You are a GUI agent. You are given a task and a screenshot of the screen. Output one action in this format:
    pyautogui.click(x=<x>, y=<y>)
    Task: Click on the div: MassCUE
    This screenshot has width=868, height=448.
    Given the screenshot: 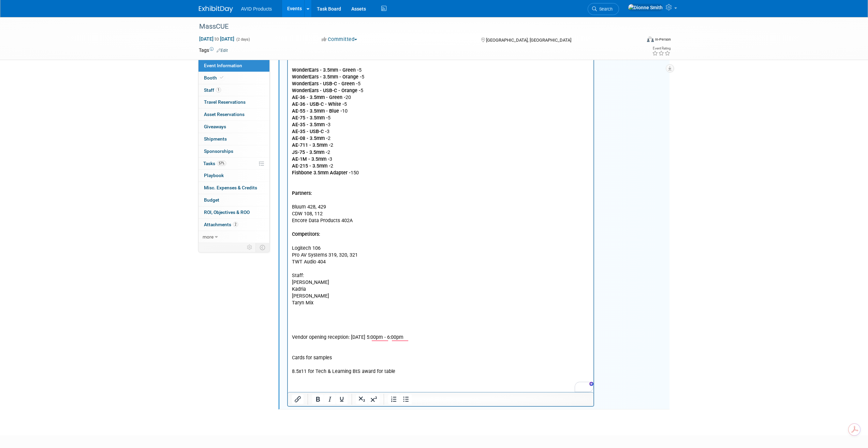 What is the action you would take?
    pyautogui.click(x=413, y=27)
    